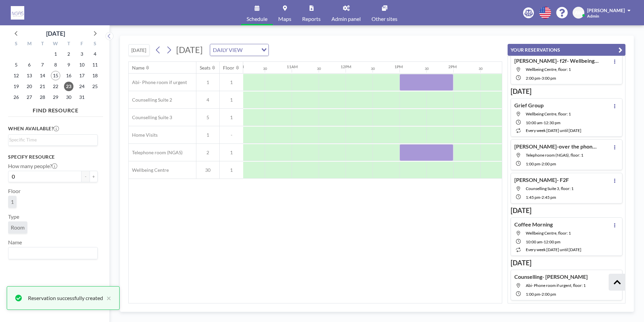 The height and width of the screenshot is (322, 644). I want to click on span: Abi- Phone room if urgent, so click(158, 82).